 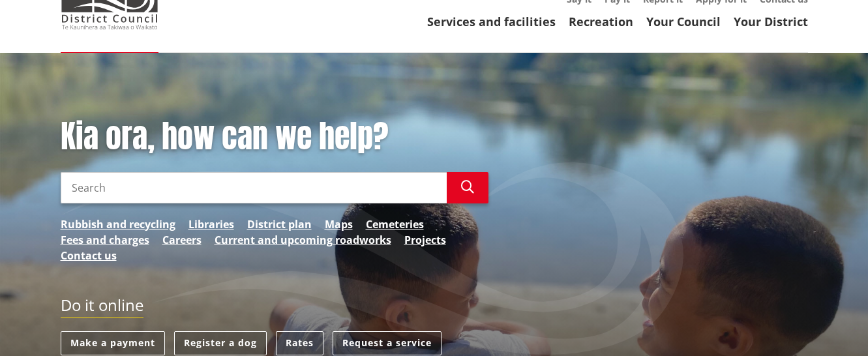 What do you see at coordinates (89, 256) in the screenshot?
I see `a: Contact us` at bounding box center [89, 256].